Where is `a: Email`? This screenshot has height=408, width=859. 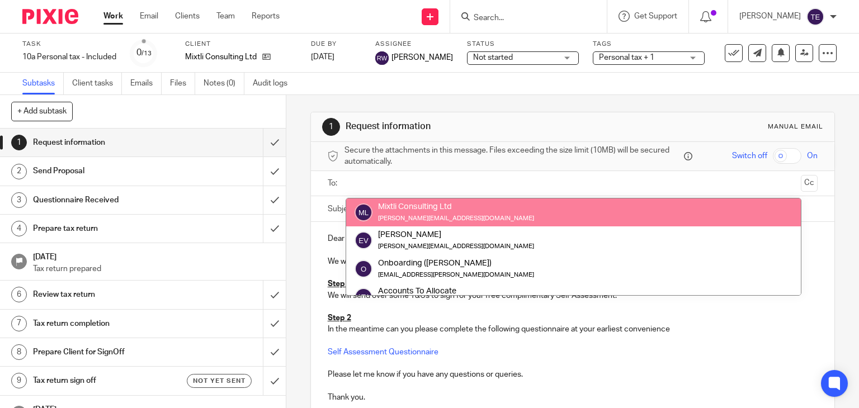 a: Email is located at coordinates (149, 16).